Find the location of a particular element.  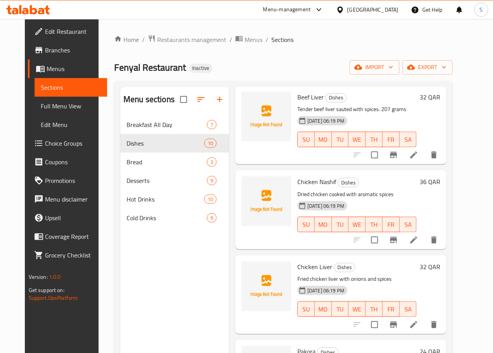

a: Full Menu View is located at coordinates (71, 106).